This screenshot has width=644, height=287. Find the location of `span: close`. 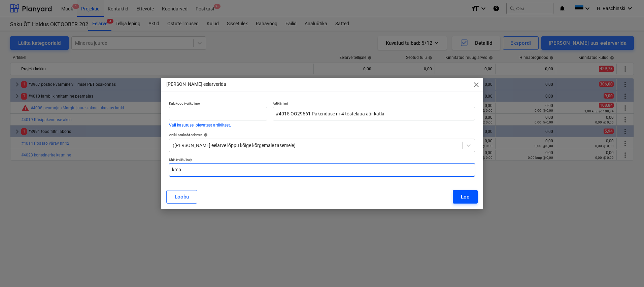

span: close is located at coordinates (476, 85).